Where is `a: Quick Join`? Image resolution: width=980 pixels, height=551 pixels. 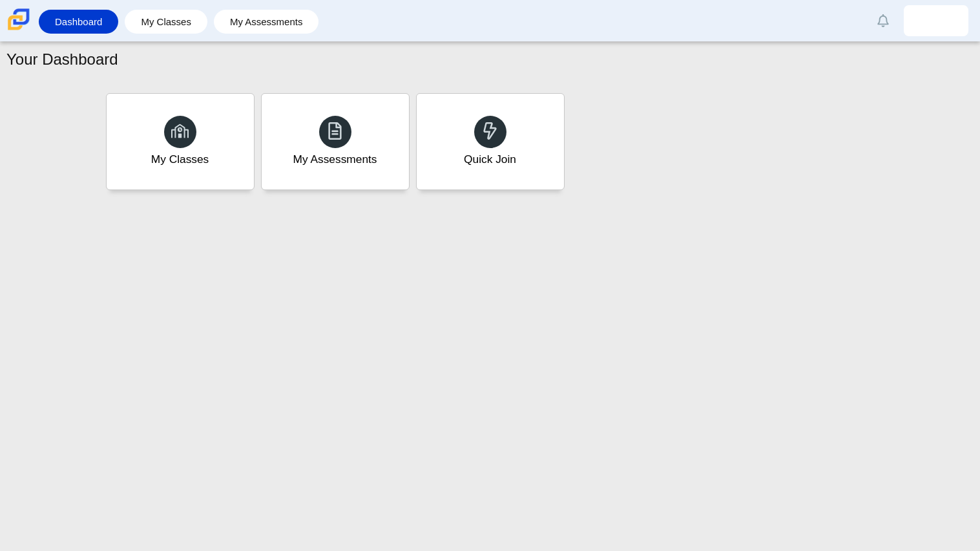
a: Quick Join is located at coordinates (491, 141).